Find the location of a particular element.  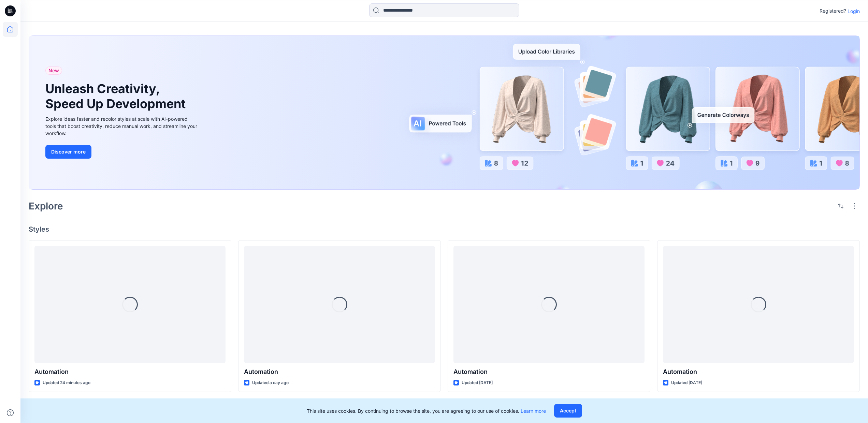

button: Discover more is located at coordinates (69, 152).